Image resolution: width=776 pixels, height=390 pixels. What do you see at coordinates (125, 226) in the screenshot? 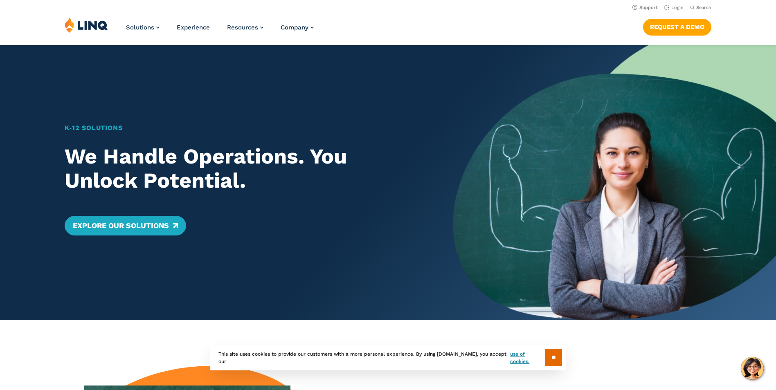
I see `a: Explore Our Solutions` at bounding box center [125, 226].